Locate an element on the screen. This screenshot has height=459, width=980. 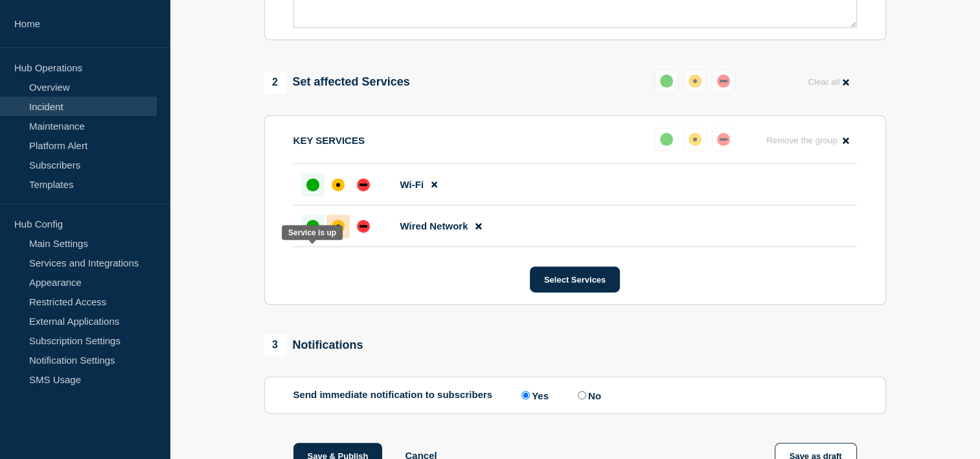
span: 3 is located at coordinates (276, 344).